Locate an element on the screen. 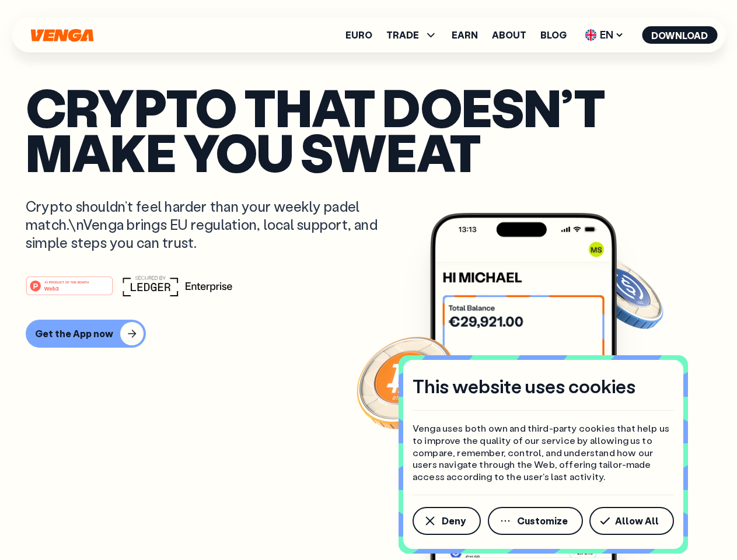 This screenshot has width=737, height=560. span: Customize is located at coordinates (543, 521).